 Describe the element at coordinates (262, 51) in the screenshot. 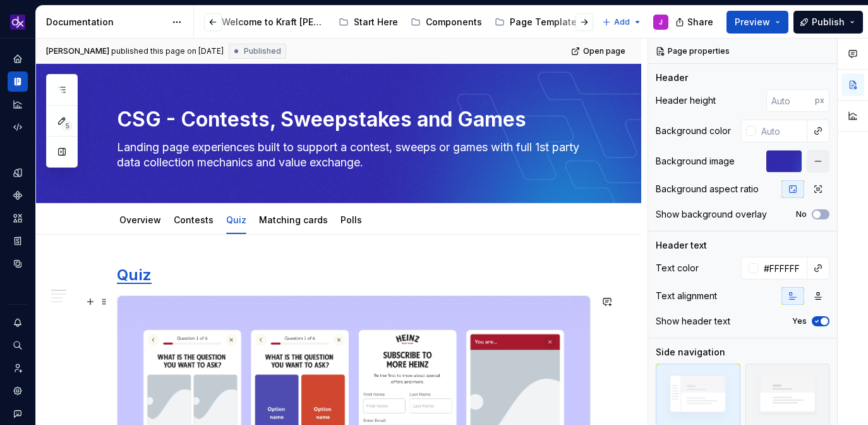

I see `span: Published` at that location.